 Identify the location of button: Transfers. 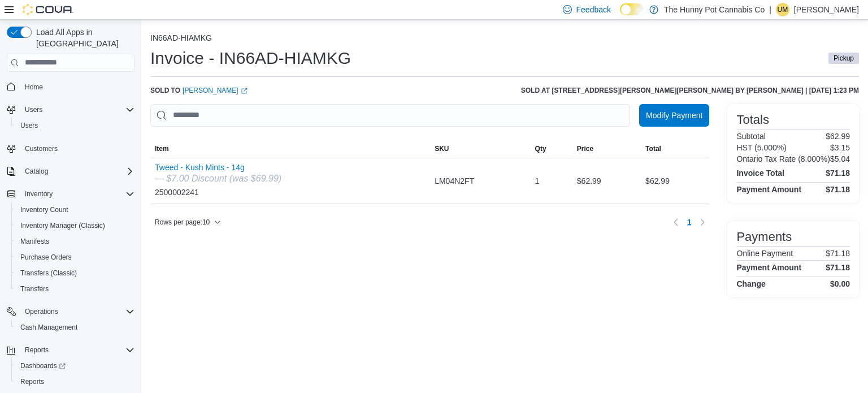
(75, 289).